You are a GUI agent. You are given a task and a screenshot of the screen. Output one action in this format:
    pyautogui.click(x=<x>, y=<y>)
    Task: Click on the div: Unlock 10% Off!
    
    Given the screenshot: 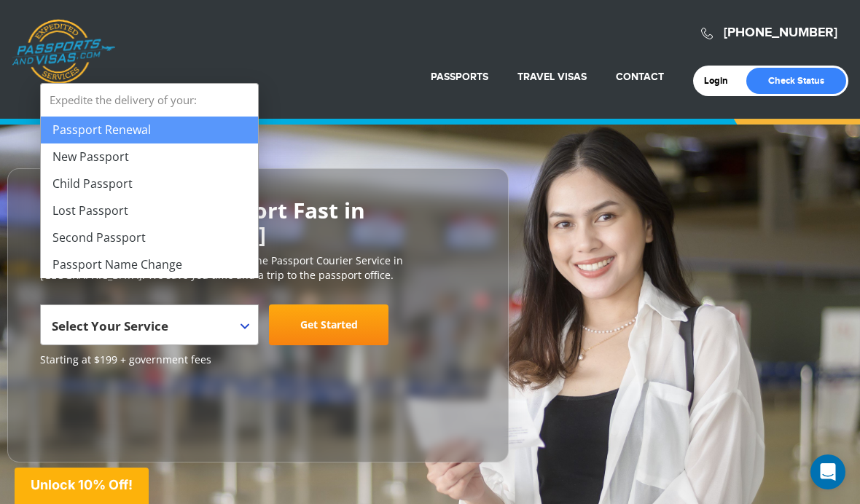 What is the action you would take?
    pyautogui.click(x=82, y=486)
    